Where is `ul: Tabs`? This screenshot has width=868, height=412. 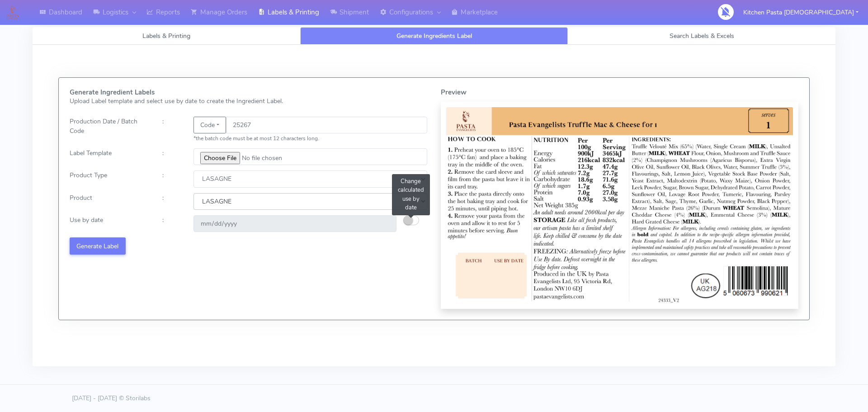 ul: Tabs is located at coordinates (434, 36).